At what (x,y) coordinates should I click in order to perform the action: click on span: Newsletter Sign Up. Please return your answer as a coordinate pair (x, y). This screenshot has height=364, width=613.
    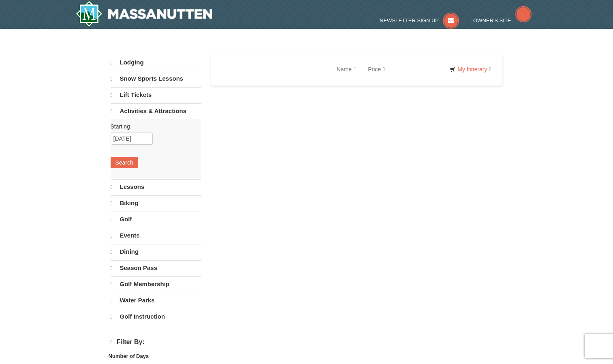
    Looking at the image, I should click on (409, 20).